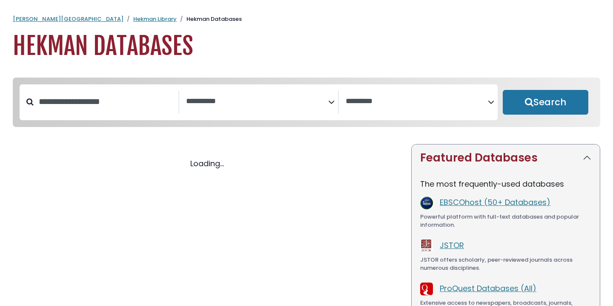 The width and height of the screenshot is (613, 306). What do you see at coordinates (506, 221) in the screenshot?
I see `div: Powerful platform with full-text databases and popular information.` at bounding box center [506, 221].